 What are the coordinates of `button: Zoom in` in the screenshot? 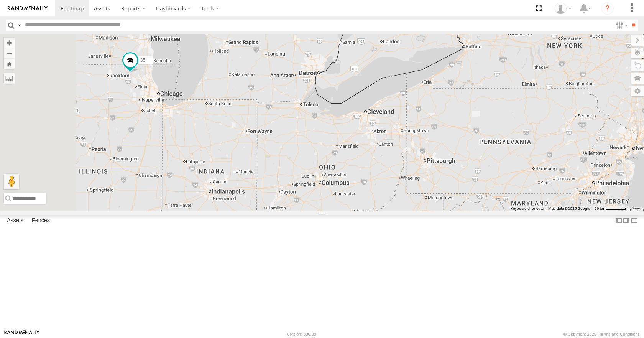 It's located at (9, 43).